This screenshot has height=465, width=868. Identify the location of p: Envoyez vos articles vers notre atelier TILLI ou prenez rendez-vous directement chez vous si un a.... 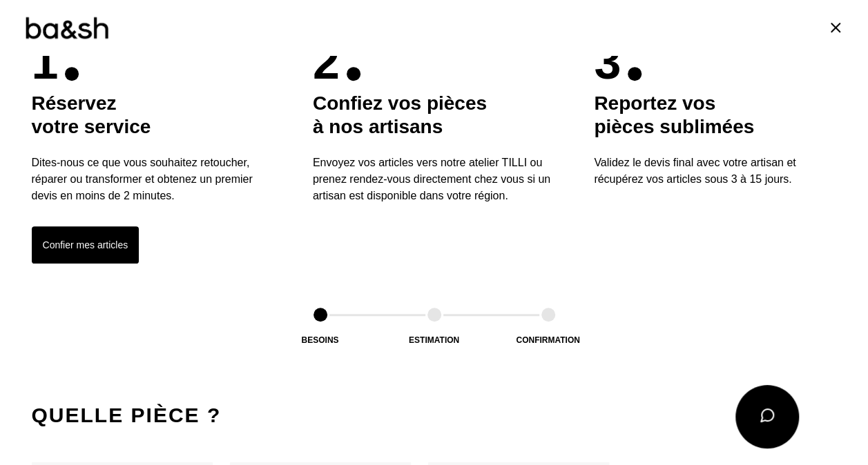
(434, 180).